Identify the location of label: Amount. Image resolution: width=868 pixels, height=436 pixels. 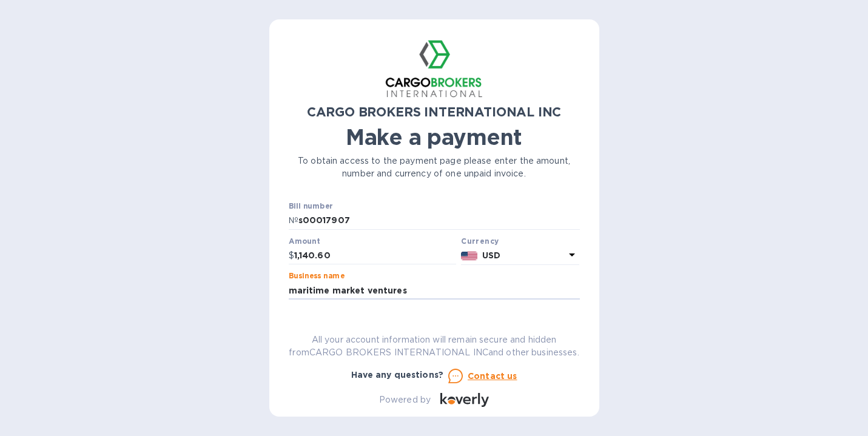
(304, 241).